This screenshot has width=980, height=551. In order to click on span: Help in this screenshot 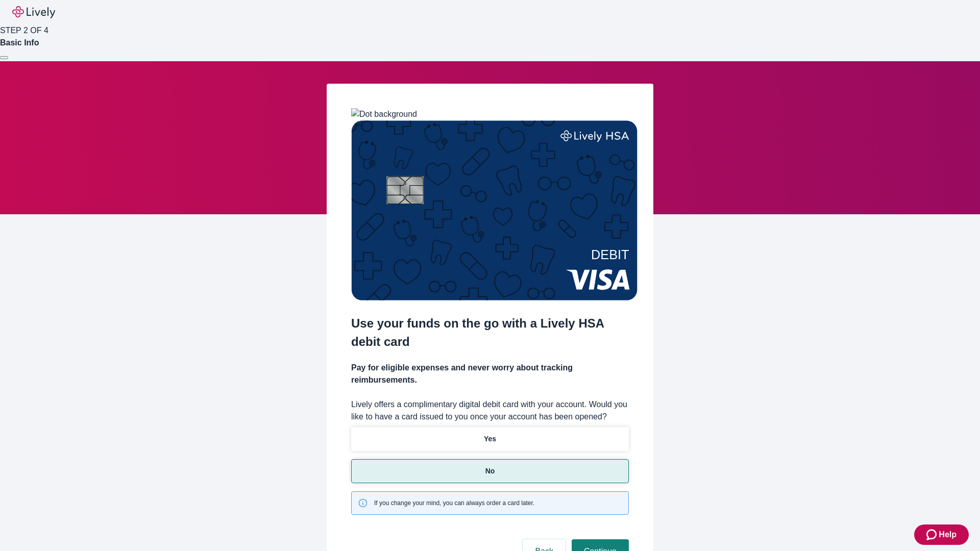, I will do `click(947, 534)`.